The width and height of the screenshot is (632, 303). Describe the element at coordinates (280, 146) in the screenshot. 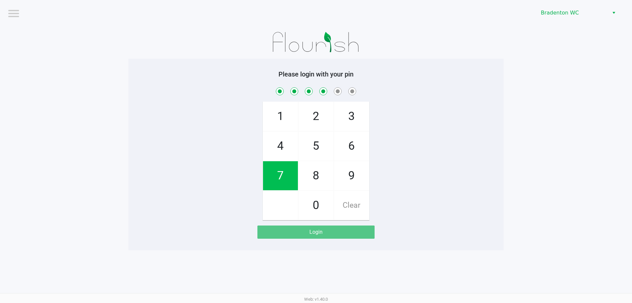

I see `span: 4` at that location.